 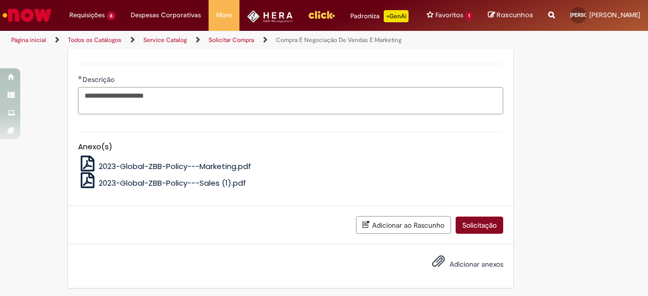 What do you see at coordinates (290, 100) in the screenshot?
I see `textarea: Descrição` at bounding box center [290, 100].